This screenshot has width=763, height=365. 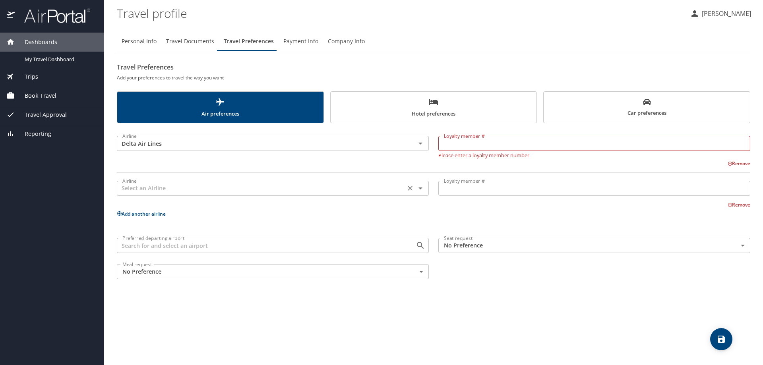 I want to click on div: Profile, so click(x=433, y=41).